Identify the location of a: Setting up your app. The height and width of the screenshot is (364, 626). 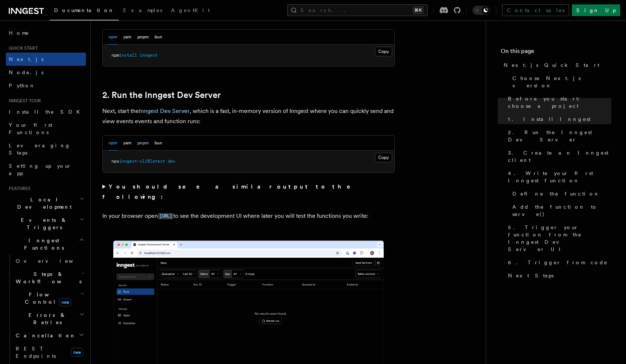
(46, 169).